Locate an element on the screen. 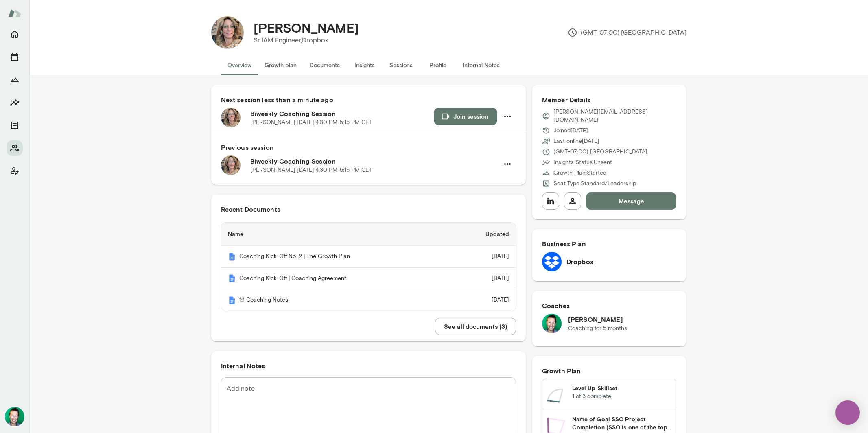 The width and height of the screenshot is (868, 433). button: Home is located at coordinates (15, 34).